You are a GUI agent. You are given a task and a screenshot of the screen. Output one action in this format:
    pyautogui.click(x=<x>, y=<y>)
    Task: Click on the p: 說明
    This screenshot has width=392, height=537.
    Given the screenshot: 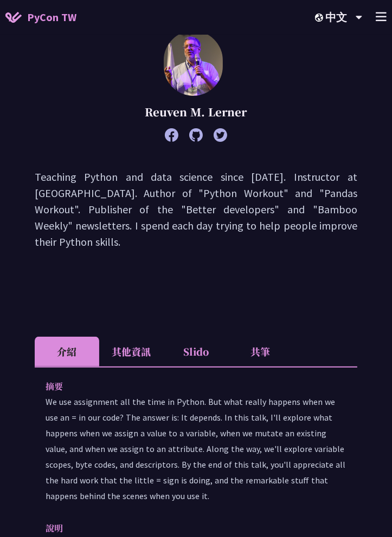 What is the action you would take?
    pyautogui.click(x=185, y=528)
    